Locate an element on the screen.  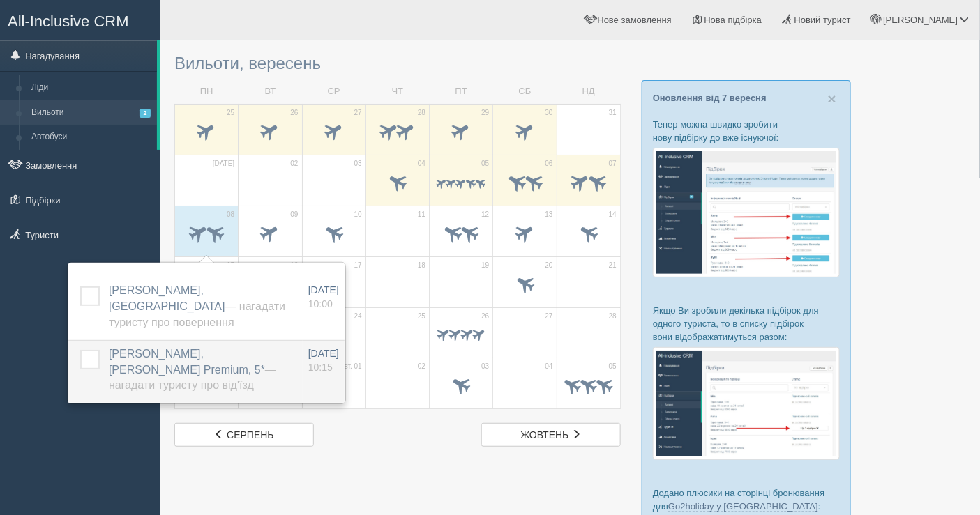
span: 29 is located at coordinates (485, 113).